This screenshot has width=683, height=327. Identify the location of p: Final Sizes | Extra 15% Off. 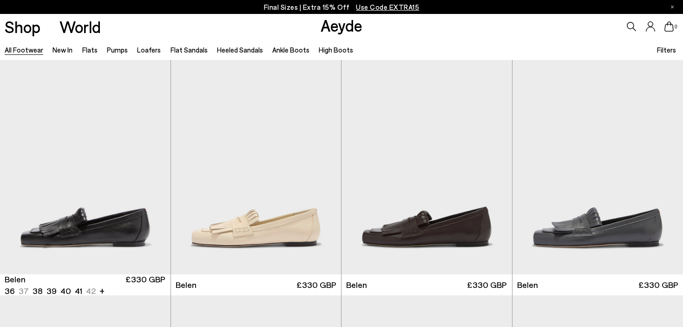
(342, 7).